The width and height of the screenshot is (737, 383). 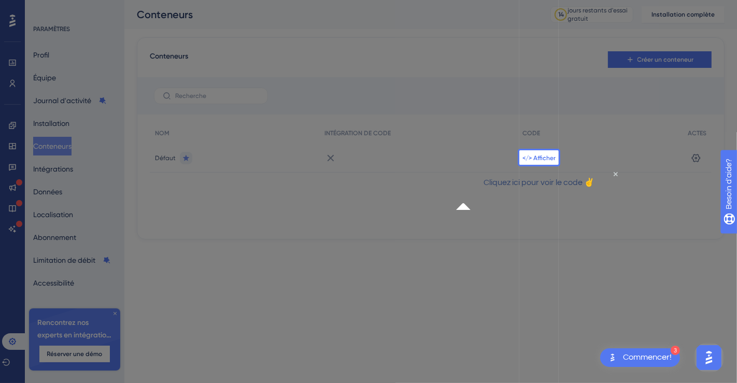 I want to click on button: Conteneurs, so click(x=52, y=146).